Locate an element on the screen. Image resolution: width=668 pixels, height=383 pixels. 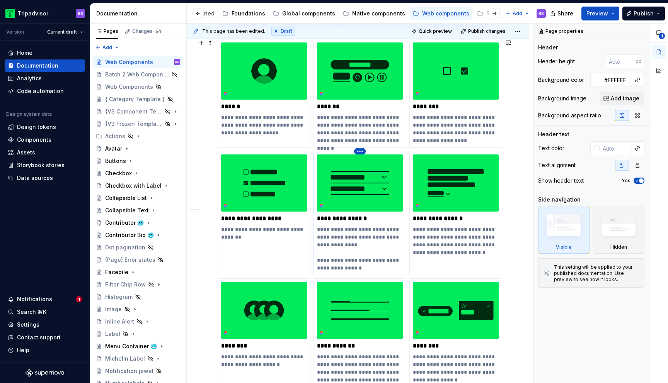
div: Contact support is located at coordinates (39, 338).